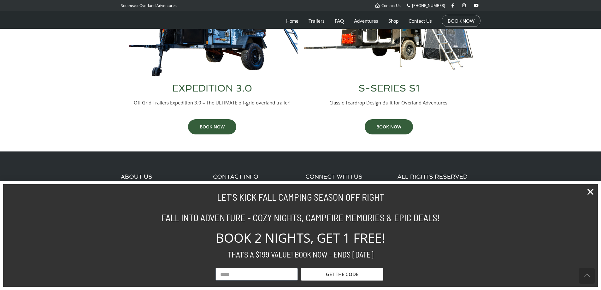  I want to click on p: Classic Teardrop Design Built for Overland Adventures!, so click(389, 103).